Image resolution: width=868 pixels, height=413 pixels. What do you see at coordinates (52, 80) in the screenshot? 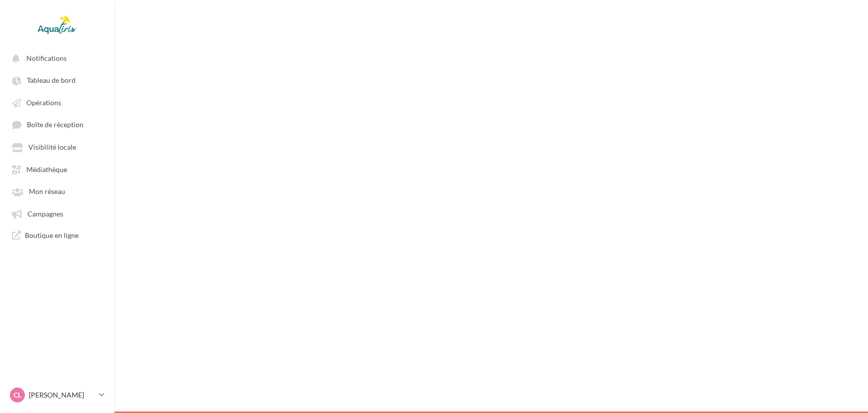
I see `span: Tableau de bord` at bounding box center [52, 80].